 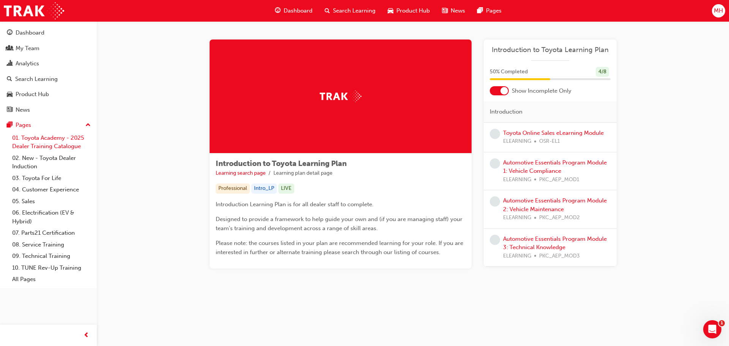 What do you see at coordinates (48, 79) in the screenshot?
I see `a: Search Learning` at bounding box center [48, 79].